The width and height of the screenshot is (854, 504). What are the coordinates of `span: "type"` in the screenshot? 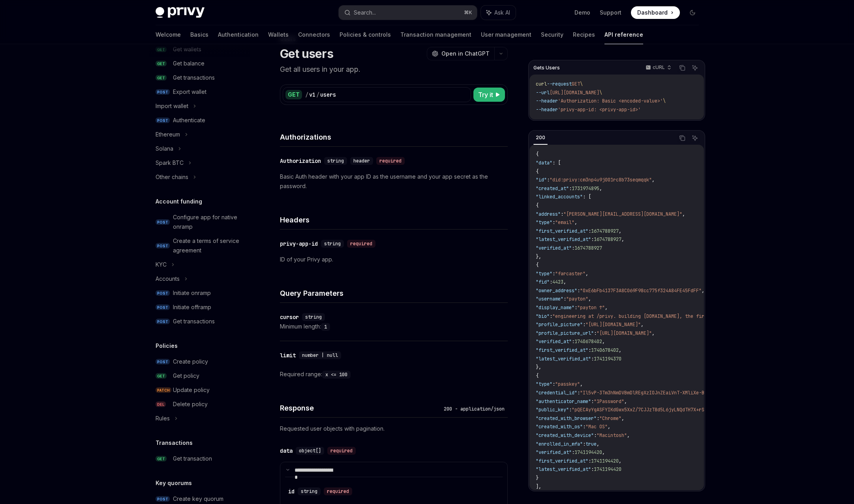 It's located at (544, 274).